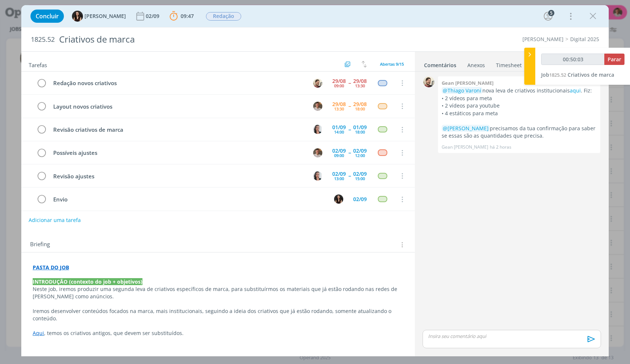  Describe the element at coordinates (360, 155) in the screenshot. I see `div: 12:00` at that location.